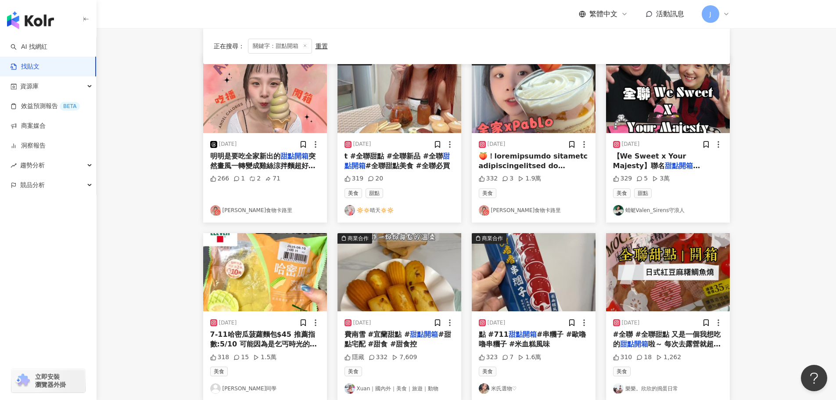 The height and width of the screenshot is (400, 836). I want to click on div: 318, so click(220, 357).